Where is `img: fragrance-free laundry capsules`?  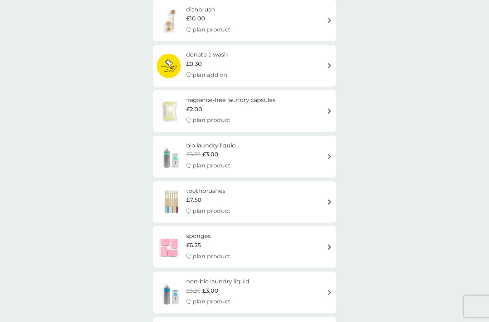 img: fragrance-free laundry capsules is located at coordinates (170, 111).